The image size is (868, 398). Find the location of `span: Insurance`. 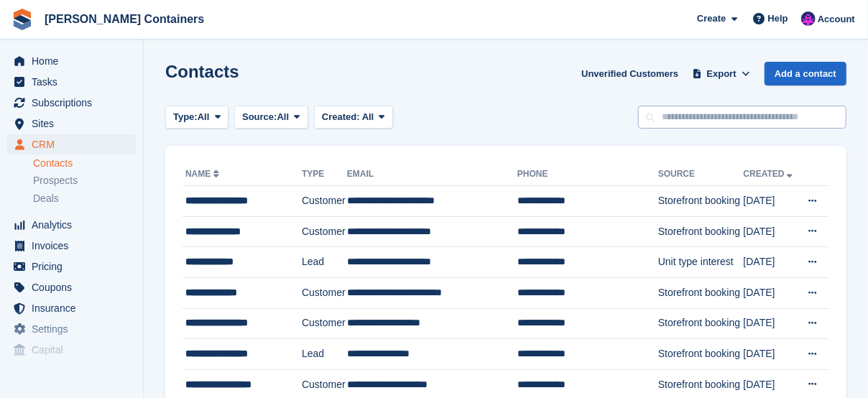

span: Insurance is located at coordinates (75, 308).